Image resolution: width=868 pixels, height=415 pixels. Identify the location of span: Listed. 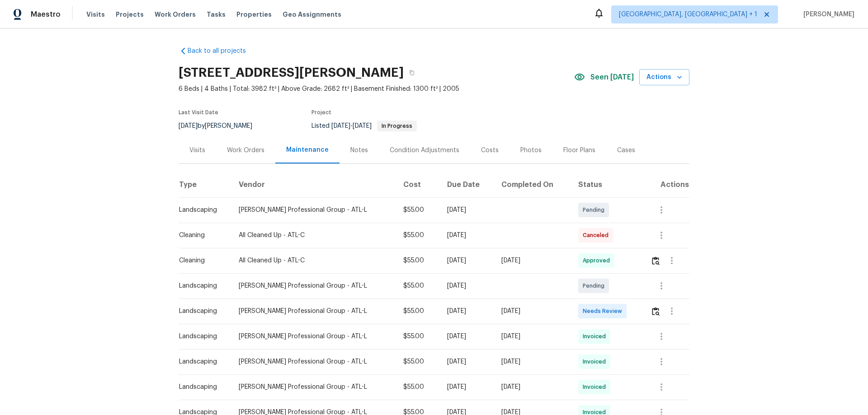
(364, 126).